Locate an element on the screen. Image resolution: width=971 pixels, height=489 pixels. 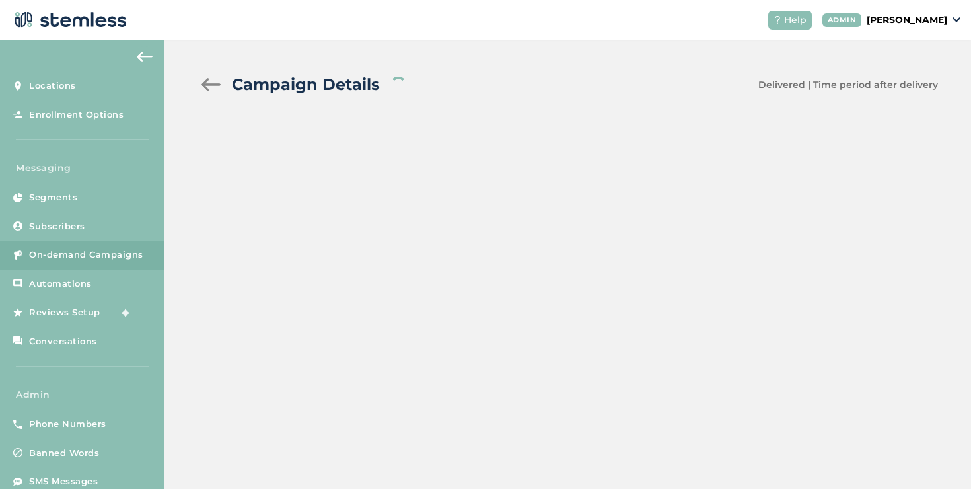
img: logo-dark-0685b13c.svg is located at coordinates (69, 20).